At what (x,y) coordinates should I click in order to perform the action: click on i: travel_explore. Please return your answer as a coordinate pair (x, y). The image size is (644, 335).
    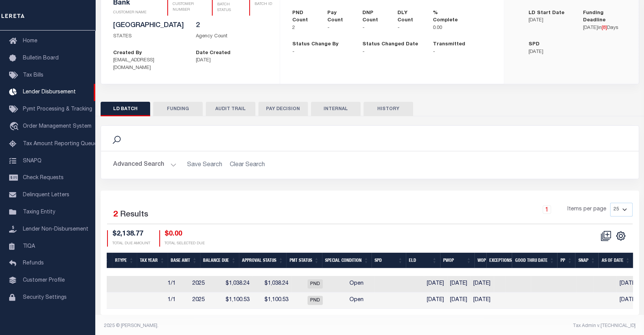
    Looking at the image, I should click on (16, 127).